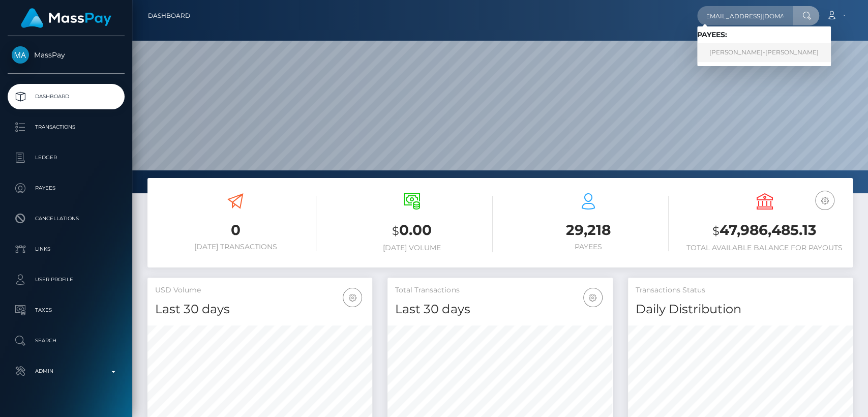  What do you see at coordinates (66, 279) in the screenshot?
I see `p: User Profile` at bounding box center [66, 279].